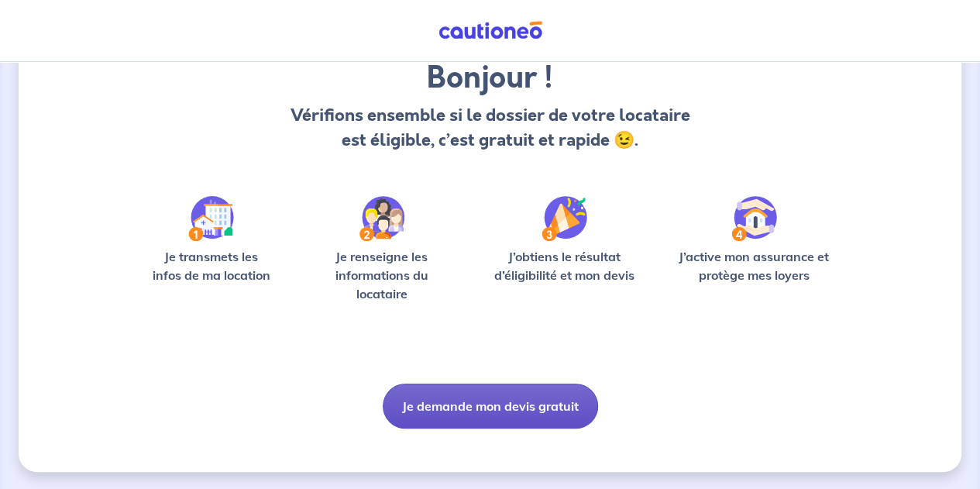 This screenshot has height=489, width=980. Describe the element at coordinates (211, 219) in the screenshot. I see `img: /static/90a569abe86eec82015bcaae536bd8e6/Step-1.svg` at that location.